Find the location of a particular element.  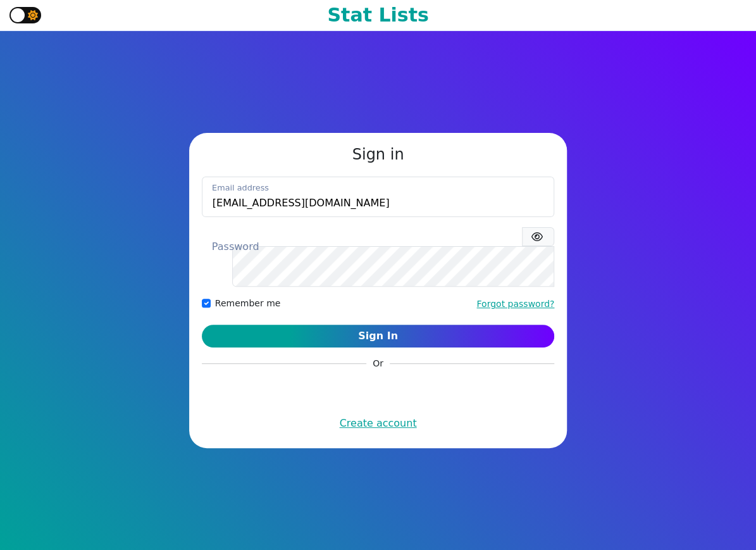

label: Remember me is located at coordinates (248, 303).